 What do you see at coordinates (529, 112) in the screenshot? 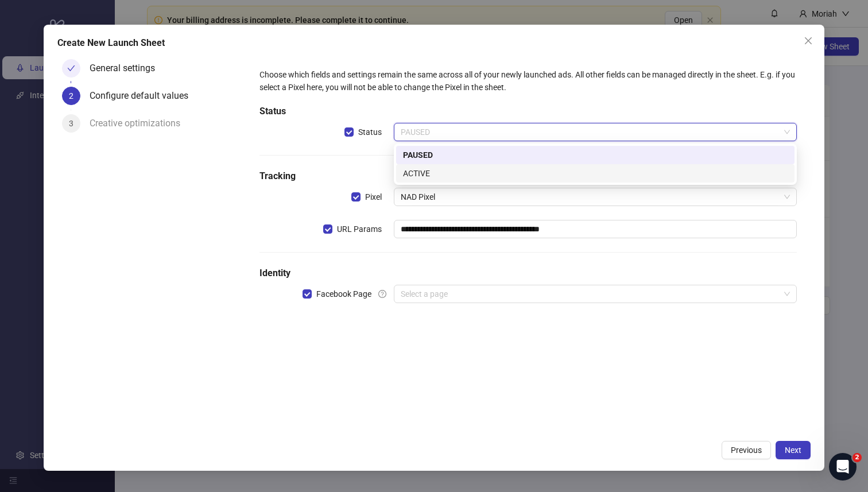
I see `h5: Status` at bounding box center [529, 112].